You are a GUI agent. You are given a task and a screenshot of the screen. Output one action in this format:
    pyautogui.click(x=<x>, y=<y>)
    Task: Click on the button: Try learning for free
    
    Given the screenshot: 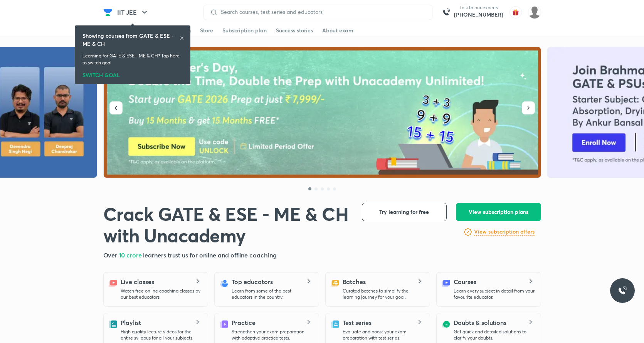 What is the action you would take?
    pyautogui.click(x=404, y=212)
    